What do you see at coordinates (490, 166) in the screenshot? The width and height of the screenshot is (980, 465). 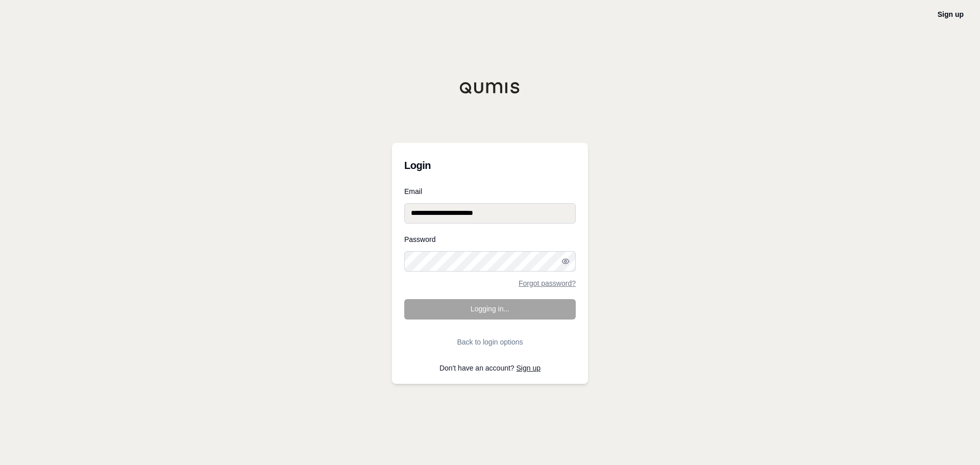 I see `h3: Login` at bounding box center [490, 166].